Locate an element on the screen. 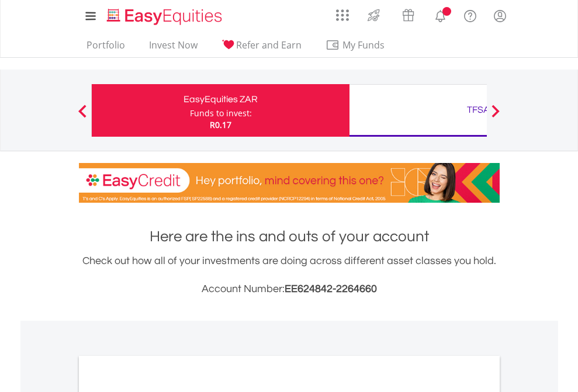 This screenshot has width=578, height=392. img: thrive-v2.svg is located at coordinates (374, 15).